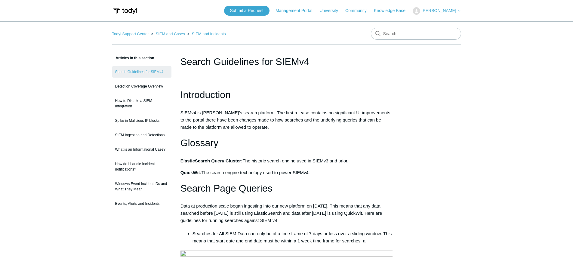 This screenshot has width=573, height=274. I want to click on a: What is an Informational Case?, so click(142, 149).